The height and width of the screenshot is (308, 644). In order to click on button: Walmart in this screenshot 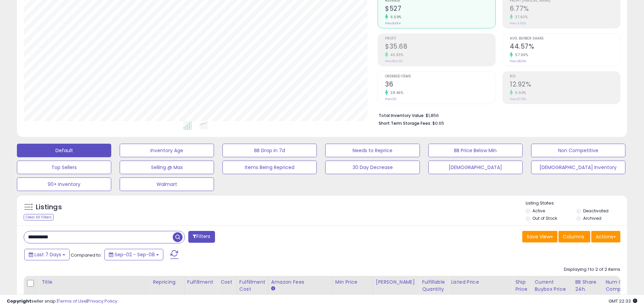, I will do `click(166, 184)`.